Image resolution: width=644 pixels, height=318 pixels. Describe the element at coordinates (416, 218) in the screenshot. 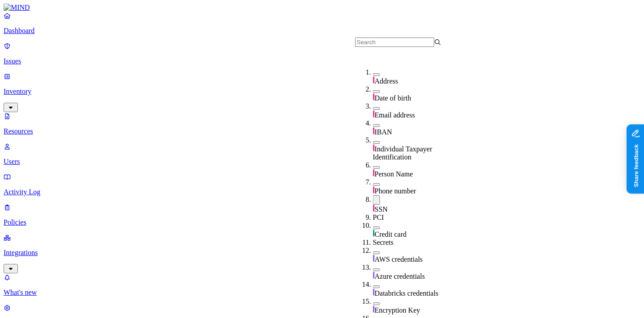

I see `div: PCI` at that location.